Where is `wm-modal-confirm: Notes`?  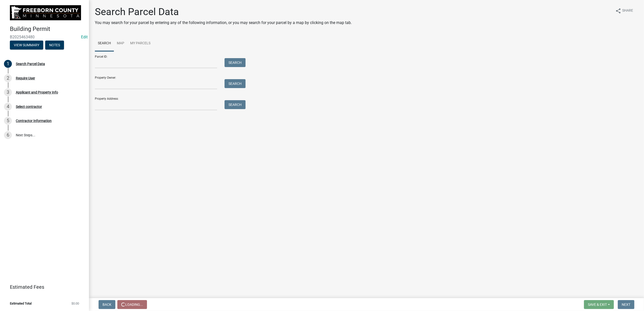
wm-modal-confirm: Notes is located at coordinates (55, 45).